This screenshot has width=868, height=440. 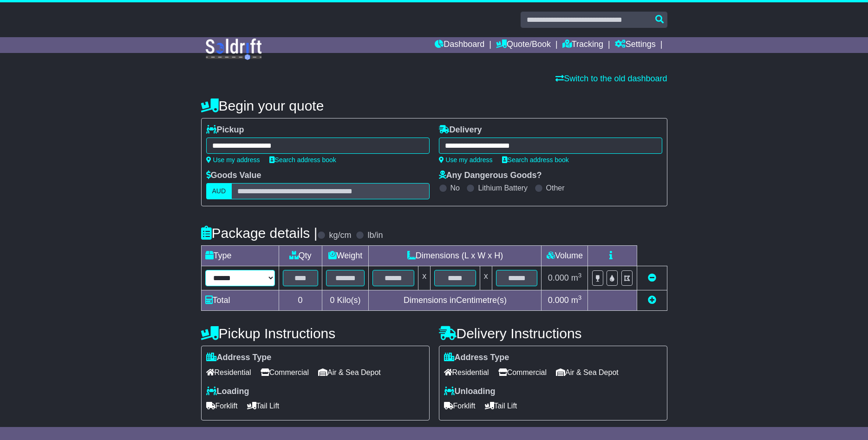 What do you see at coordinates (635, 45) in the screenshot?
I see `a: Settings` at bounding box center [635, 45].